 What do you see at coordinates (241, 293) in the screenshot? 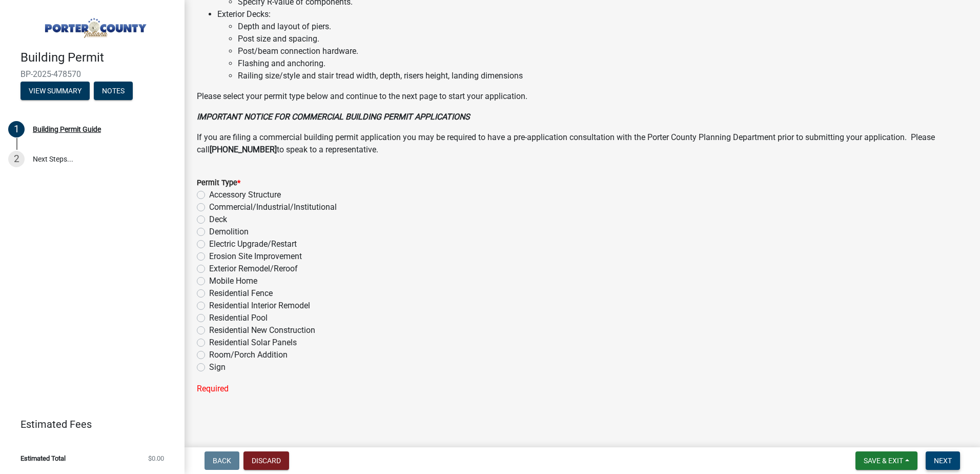
I see `label: Residential Fence` at bounding box center [241, 293].